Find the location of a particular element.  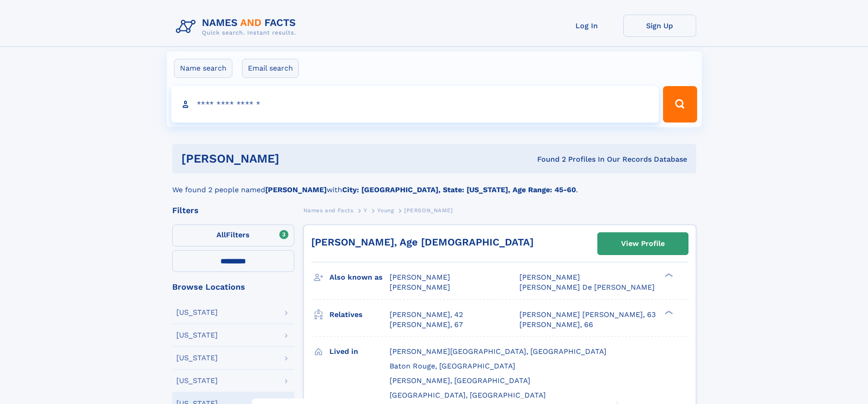

a: Y is located at coordinates (366, 210).